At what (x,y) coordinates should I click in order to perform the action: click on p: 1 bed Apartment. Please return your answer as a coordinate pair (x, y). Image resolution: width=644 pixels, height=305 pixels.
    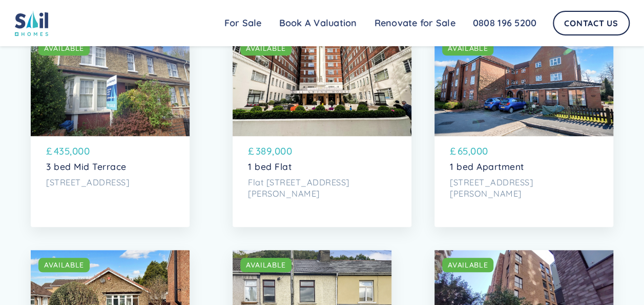
    Looking at the image, I should click on (523, 166).